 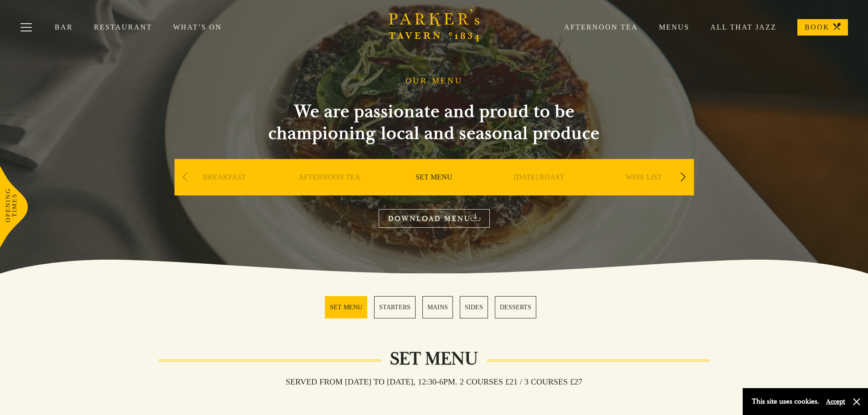 What do you see at coordinates (857, 402) in the screenshot?
I see `button: Close and accept` at bounding box center [857, 402].